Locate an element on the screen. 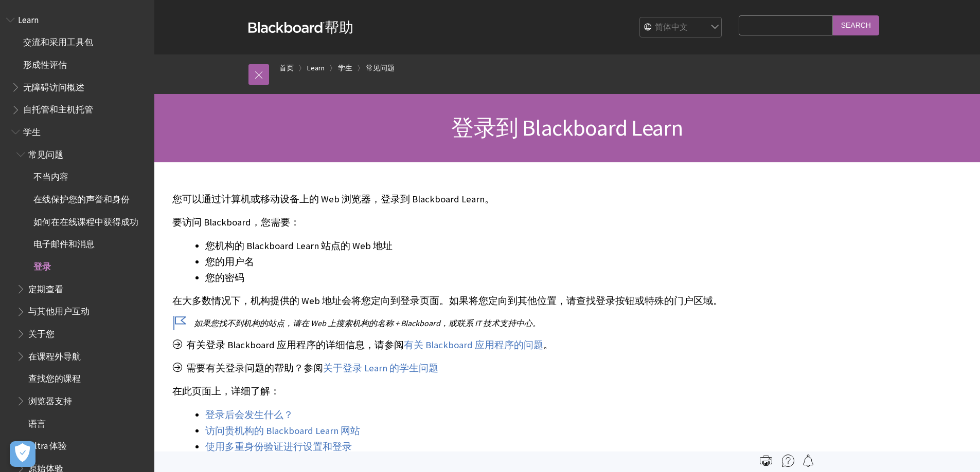  span: 如何在在线课程中获得成功 is located at coordinates (86, 220).